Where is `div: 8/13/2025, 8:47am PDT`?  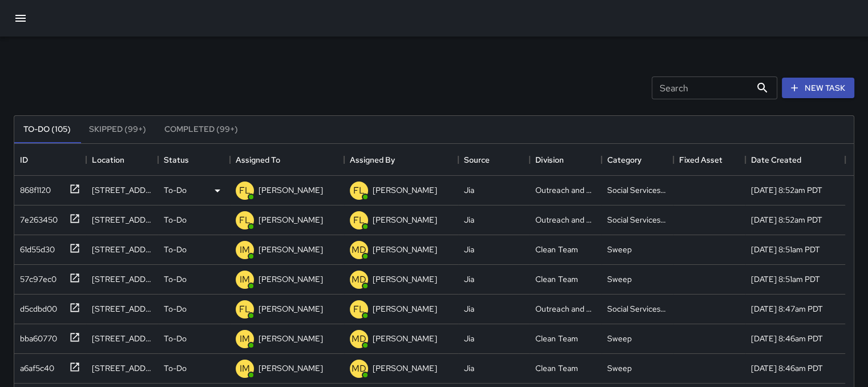
div: 8/13/2025, 8:47am PDT is located at coordinates (786, 308).